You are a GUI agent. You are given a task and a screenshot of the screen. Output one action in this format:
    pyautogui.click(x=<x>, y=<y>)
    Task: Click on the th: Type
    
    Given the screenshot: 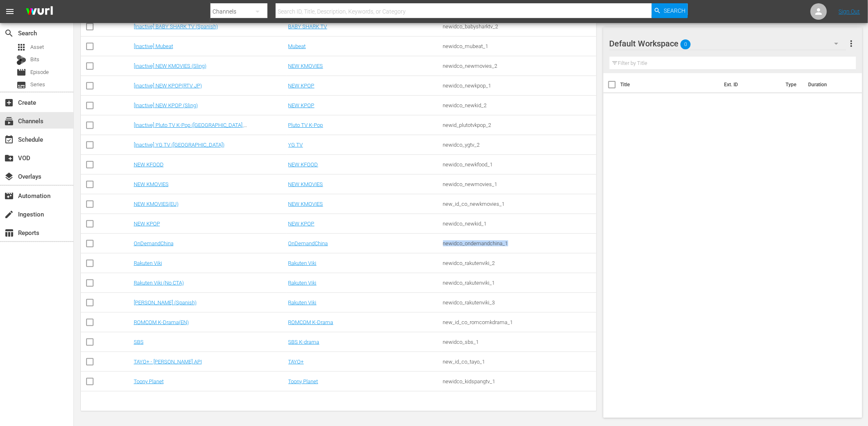 What is the action you would take?
    pyautogui.click(x=792, y=84)
    